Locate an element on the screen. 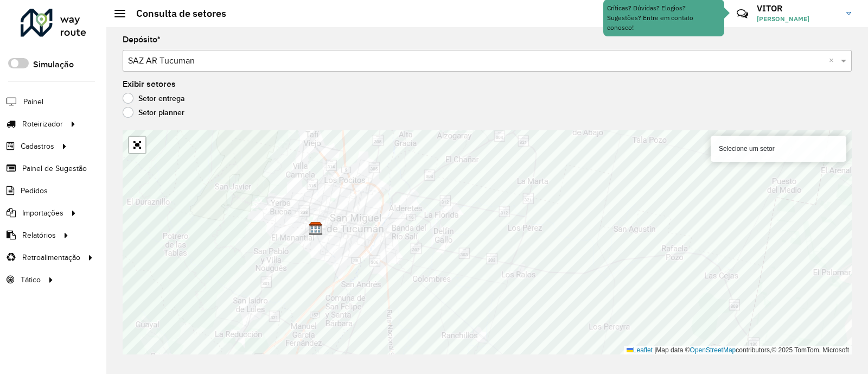 The width and height of the screenshot is (868, 374). span: Roteirizador is located at coordinates (42, 123).